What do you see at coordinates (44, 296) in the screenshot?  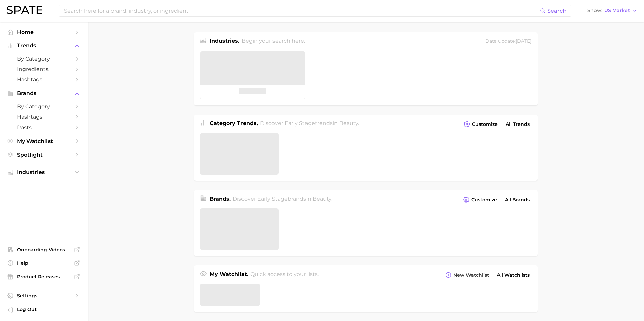 I see `a: Settings` at bounding box center [44, 296].